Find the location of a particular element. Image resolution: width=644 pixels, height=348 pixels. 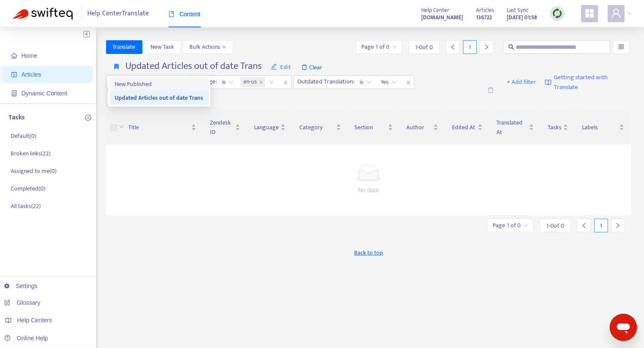

th: Tasks is located at coordinates (558, 128).